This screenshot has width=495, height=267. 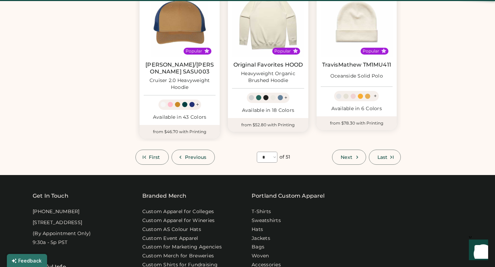 I want to click on button: First, so click(x=152, y=157).